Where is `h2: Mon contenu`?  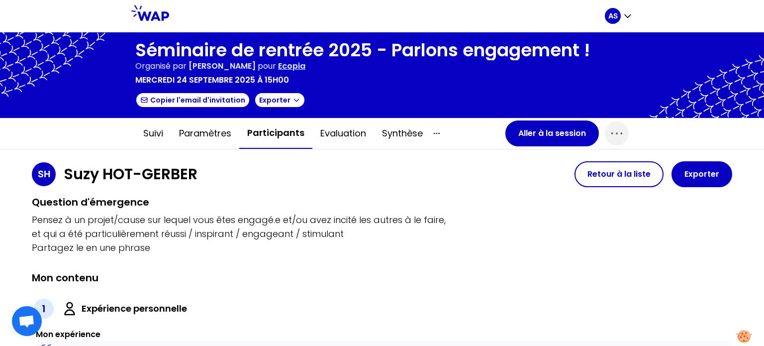 h2: Mon contenu is located at coordinates (65, 278).